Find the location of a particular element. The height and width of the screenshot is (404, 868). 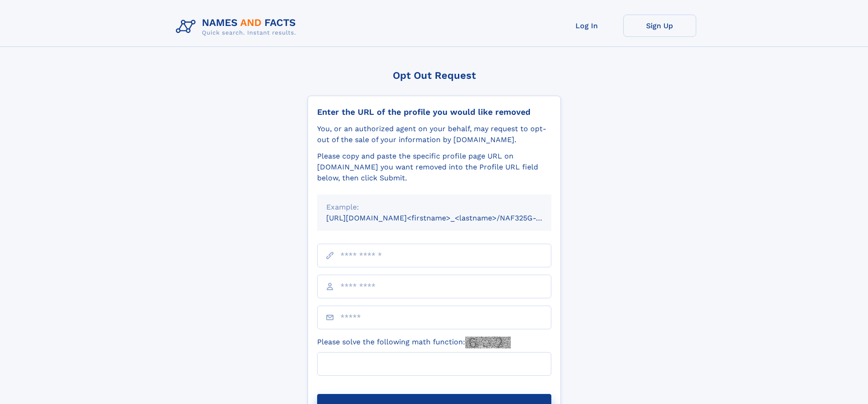

div: Enter the URL of the profile you would like removed is located at coordinates (434, 112).